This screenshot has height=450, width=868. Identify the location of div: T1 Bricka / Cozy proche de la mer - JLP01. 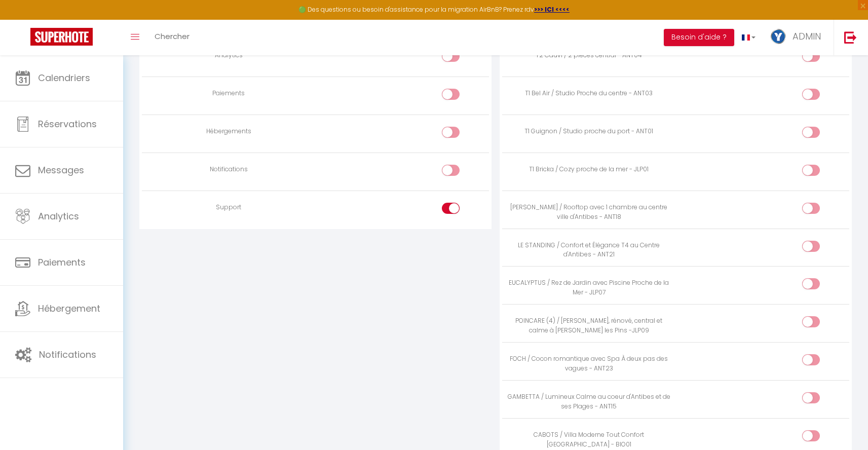
(589, 170).